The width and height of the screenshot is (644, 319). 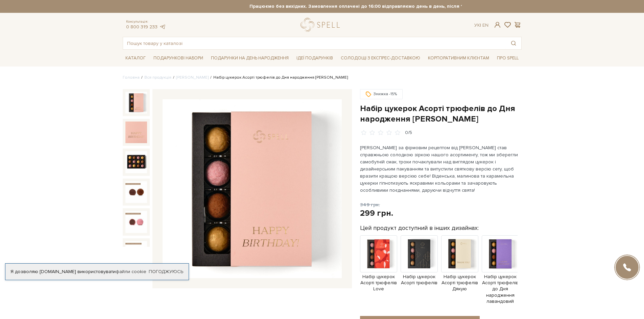 What do you see at coordinates (460, 271) in the screenshot?
I see `a: Набір цукерок Асорті трюфелів Дякую` at bounding box center [460, 271].